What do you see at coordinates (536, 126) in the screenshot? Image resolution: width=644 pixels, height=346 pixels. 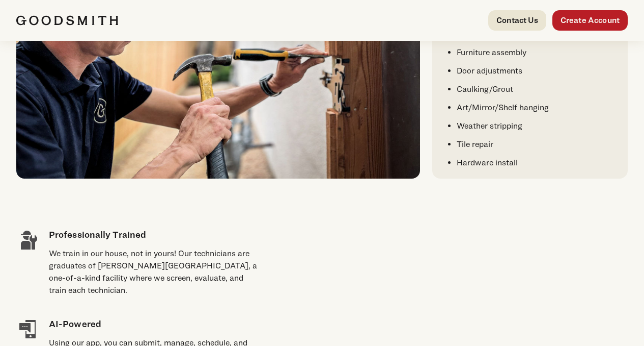 I see `li: Weather stripping` at bounding box center [536, 126].